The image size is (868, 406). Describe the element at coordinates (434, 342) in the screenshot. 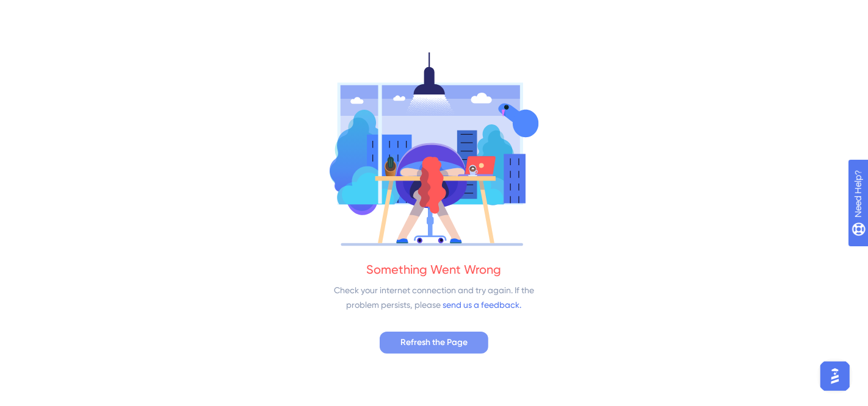

I see `button: Refresh the Page` at that location.